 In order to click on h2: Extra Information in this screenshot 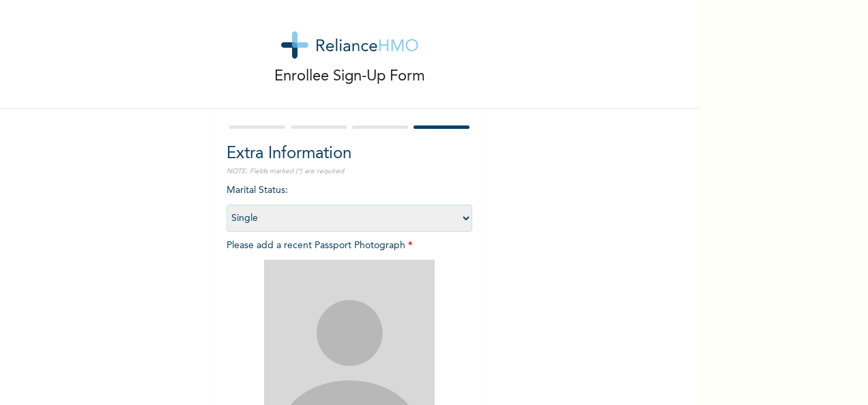, I will do `click(349, 154)`.